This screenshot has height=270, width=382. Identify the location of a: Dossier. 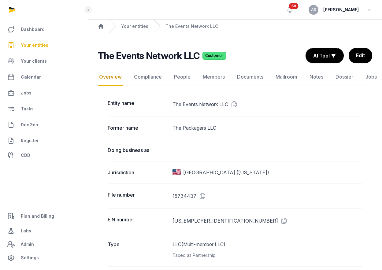
(344, 77).